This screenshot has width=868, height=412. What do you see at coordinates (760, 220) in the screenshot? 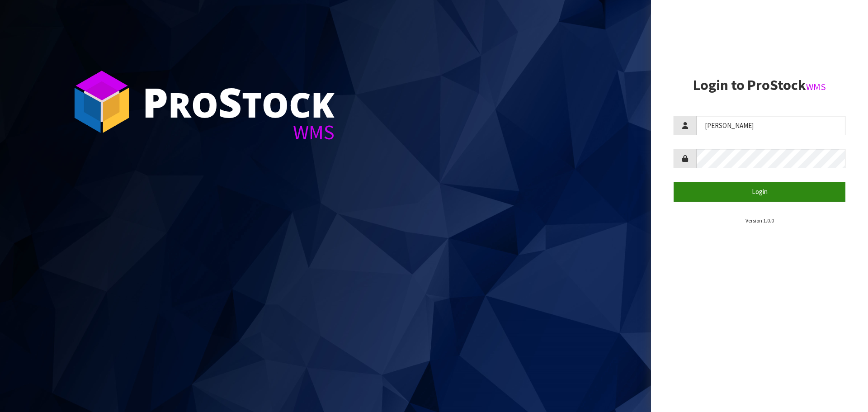
I see `small: Version 1.0.0` at bounding box center [760, 220].